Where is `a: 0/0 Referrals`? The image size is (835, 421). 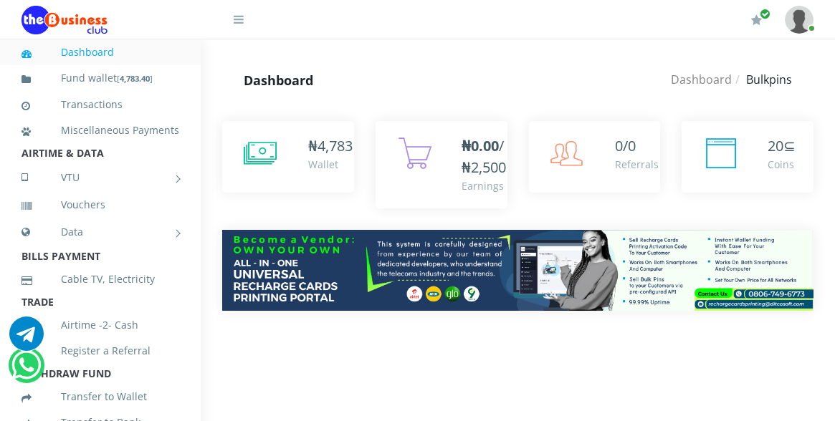 a: 0/0 Referrals is located at coordinates (595, 157).